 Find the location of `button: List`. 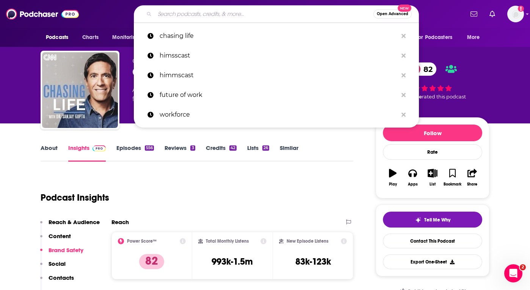

button: List is located at coordinates (432, 178).